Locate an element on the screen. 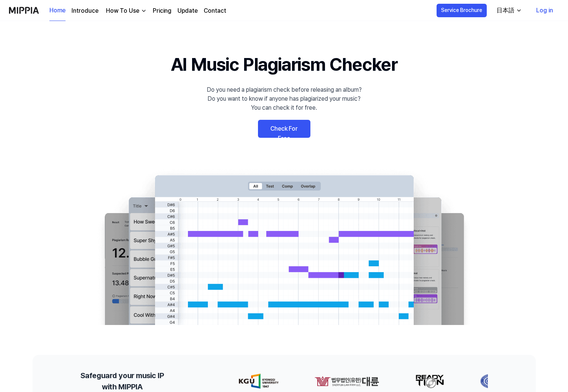  button: 日本語 is located at coordinates (508, 10).